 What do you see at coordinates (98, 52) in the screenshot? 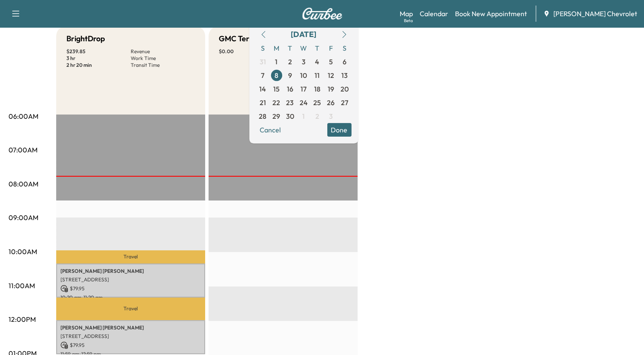
I see `p: $ 239.85` at bounding box center [98, 52].